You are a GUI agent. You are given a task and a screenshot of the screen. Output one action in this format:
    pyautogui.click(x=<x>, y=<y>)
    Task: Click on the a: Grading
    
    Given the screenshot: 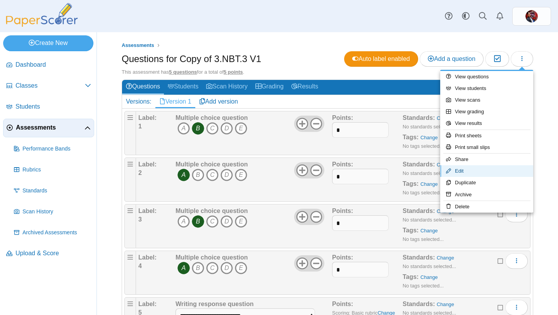 What is the action you would take?
    pyautogui.click(x=269, y=87)
    